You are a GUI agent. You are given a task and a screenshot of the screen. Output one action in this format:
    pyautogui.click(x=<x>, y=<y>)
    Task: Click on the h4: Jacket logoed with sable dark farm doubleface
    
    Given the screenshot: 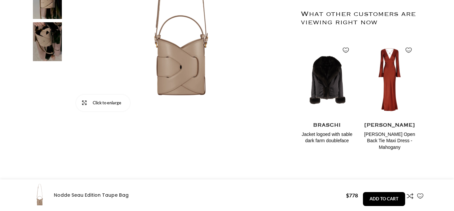 What is the action you would take?
    pyautogui.click(x=327, y=137)
    